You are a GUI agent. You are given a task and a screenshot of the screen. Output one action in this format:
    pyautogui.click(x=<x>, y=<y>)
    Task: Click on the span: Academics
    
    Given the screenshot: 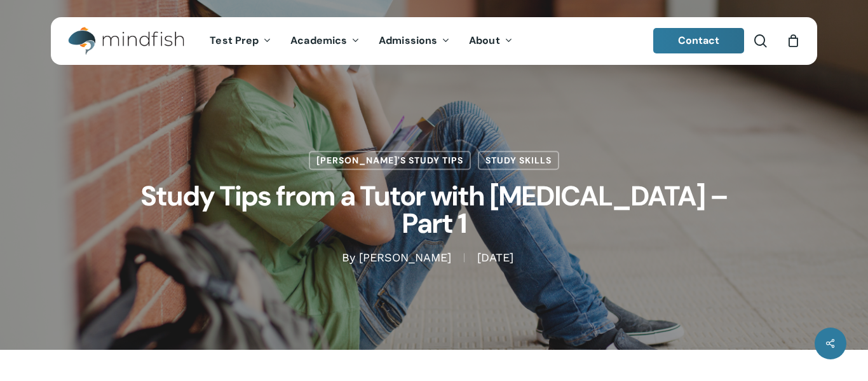 What is the action you would take?
    pyautogui.click(x=318, y=40)
    